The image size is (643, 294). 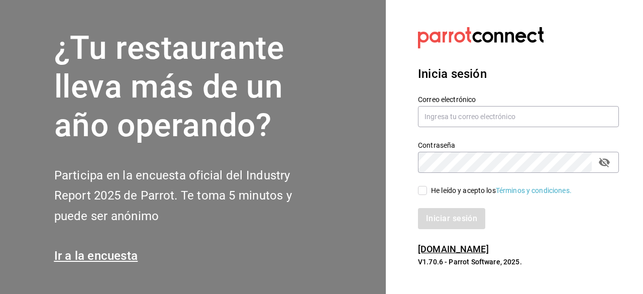 I want to click on div: He leído y acepto los, so click(x=501, y=190).